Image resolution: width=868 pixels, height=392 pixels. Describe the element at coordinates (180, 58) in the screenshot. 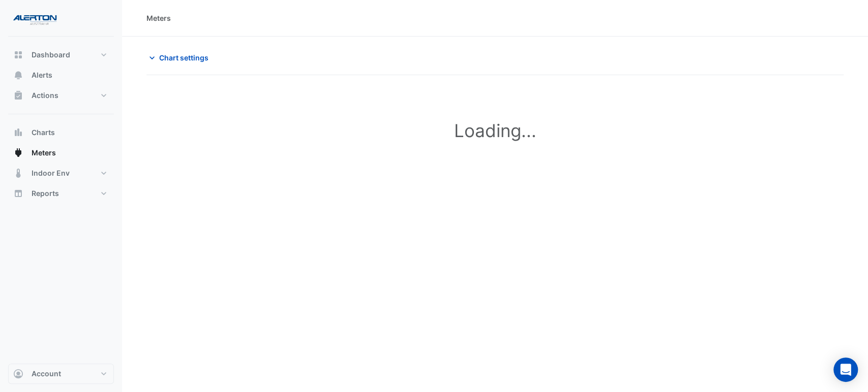

I see `button: Chart settings` at that location.